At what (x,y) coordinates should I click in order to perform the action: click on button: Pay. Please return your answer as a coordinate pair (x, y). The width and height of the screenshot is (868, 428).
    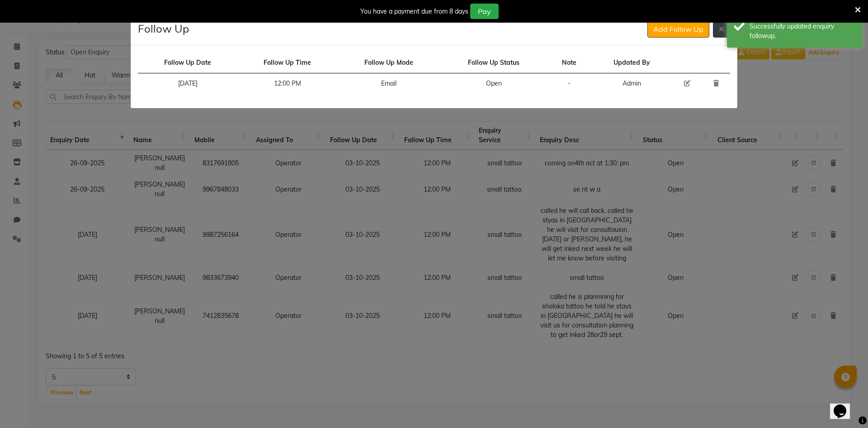
    Looking at the image, I should click on (484, 11).